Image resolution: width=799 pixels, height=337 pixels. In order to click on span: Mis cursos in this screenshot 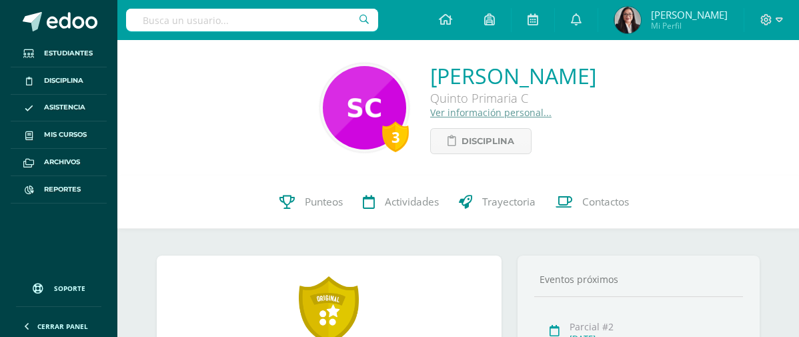, I will do `click(65, 135)`.